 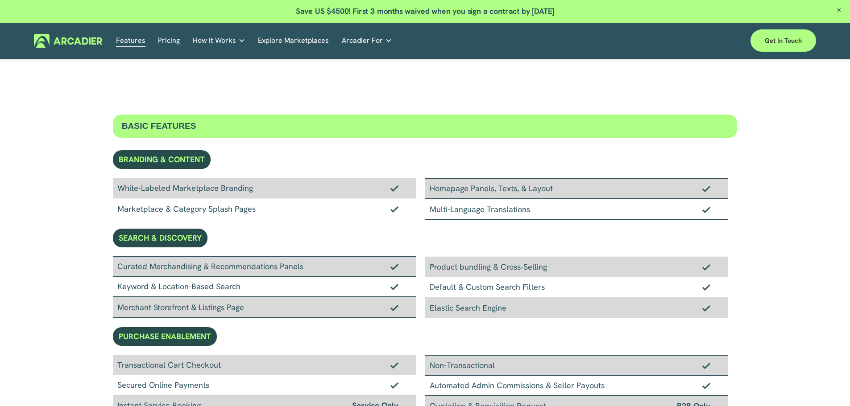 I want to click on div: Elastic Search Engine, so click(x=577, y=308).